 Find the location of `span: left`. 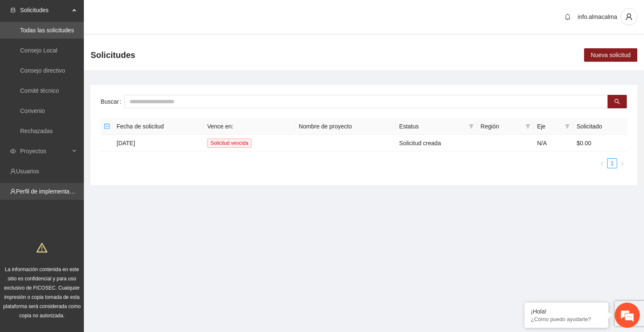

span: left is located at coordinates (602, 163).